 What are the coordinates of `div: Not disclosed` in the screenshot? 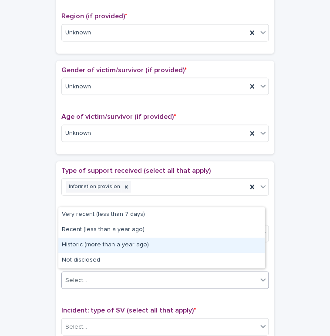 It's located at (161, 260).